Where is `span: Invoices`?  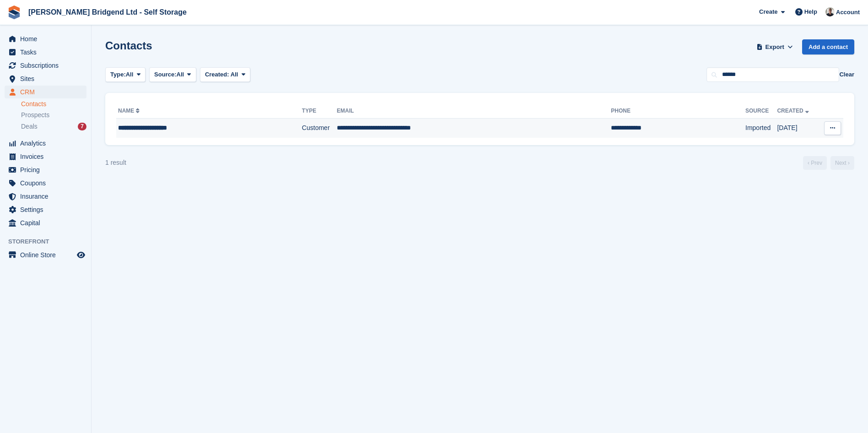
span: Invoices is located at coordinates (47, 157).